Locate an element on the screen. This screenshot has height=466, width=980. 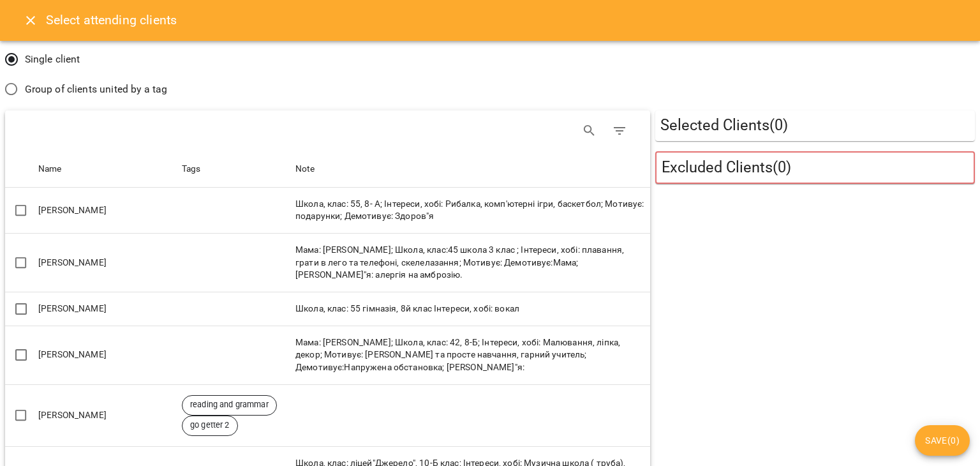
span: Single client is located at coordinates (53, 59).